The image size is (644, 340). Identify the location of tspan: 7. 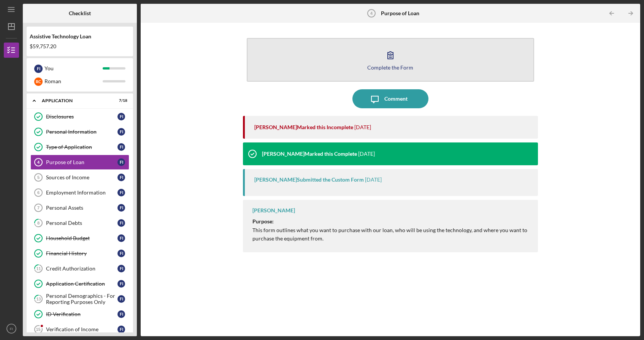
(38, 208).